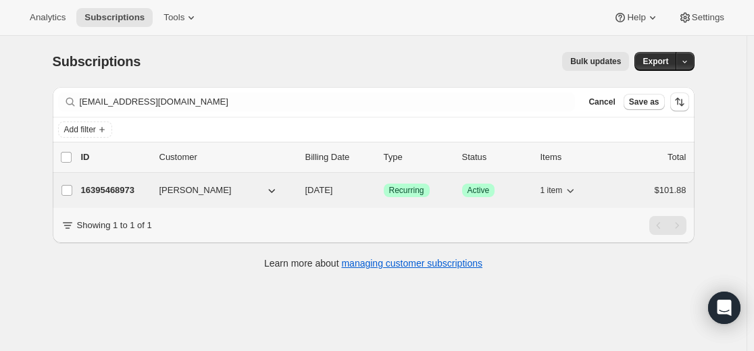  What do you see at coordinates (601, 102) in the screenshot?
I see `button: Cancel` at bounding box center [601, 102].